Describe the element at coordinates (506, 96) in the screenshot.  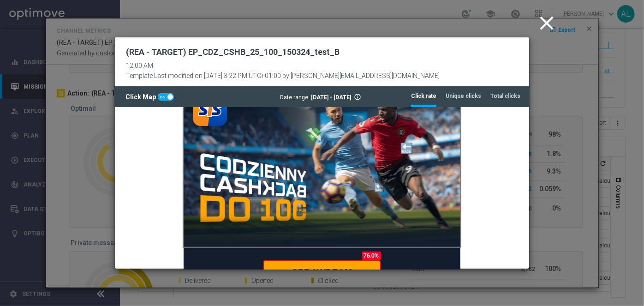
I see `tab-header: Total clicks` at that location.